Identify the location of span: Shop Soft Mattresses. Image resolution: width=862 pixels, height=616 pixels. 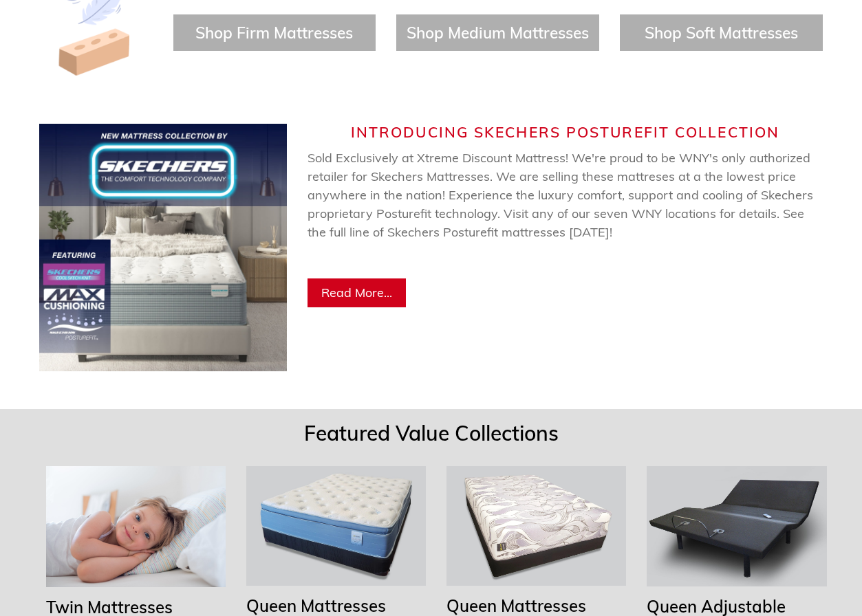
(721, 33).